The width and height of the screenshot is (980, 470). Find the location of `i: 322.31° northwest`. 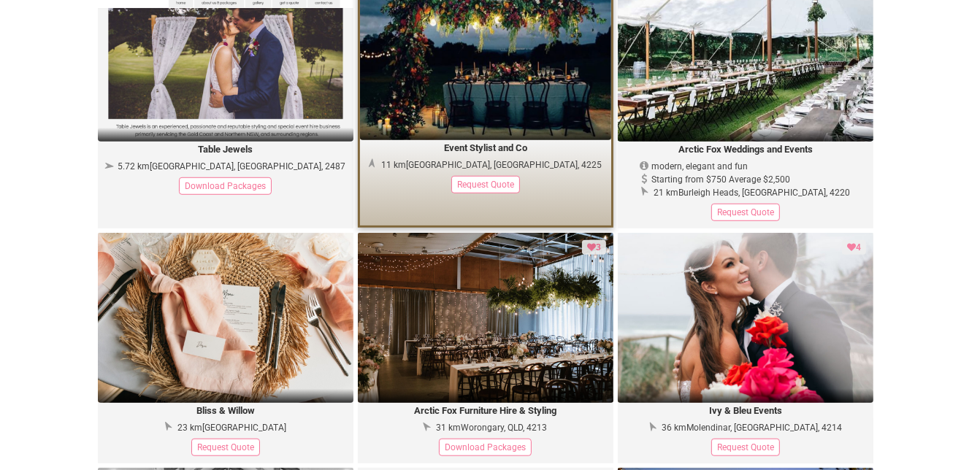

i: 322.31° northwest is located at coordinates (426, 427).